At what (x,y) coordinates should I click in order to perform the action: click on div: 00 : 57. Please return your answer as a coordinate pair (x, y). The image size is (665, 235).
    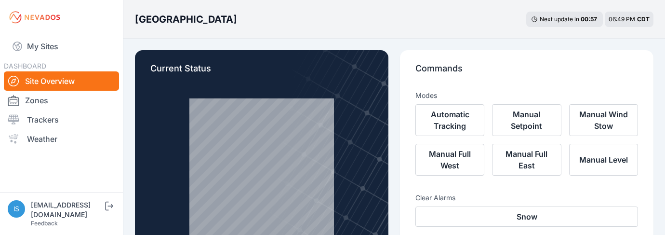
    Looking at the image, I should click on (590, 19).